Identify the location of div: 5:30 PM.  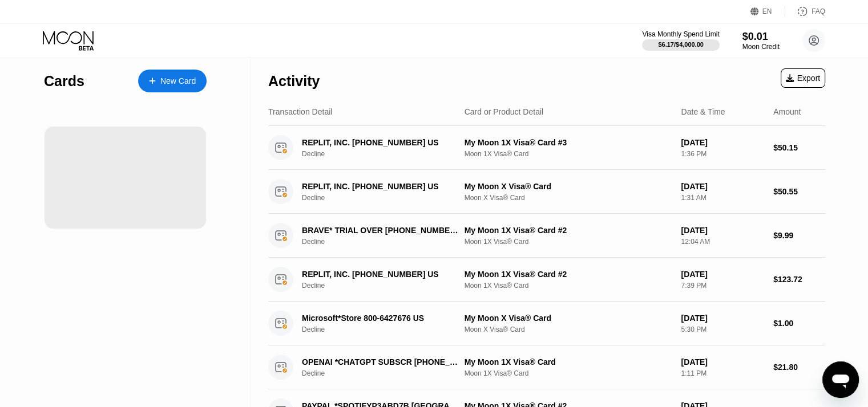
(723, 330).